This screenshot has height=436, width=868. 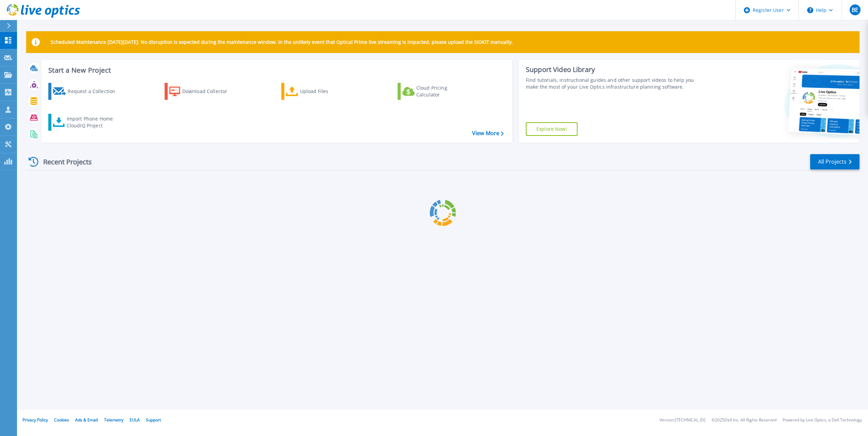 I want to click on div: Download Collector, so click(x=210, y=91).